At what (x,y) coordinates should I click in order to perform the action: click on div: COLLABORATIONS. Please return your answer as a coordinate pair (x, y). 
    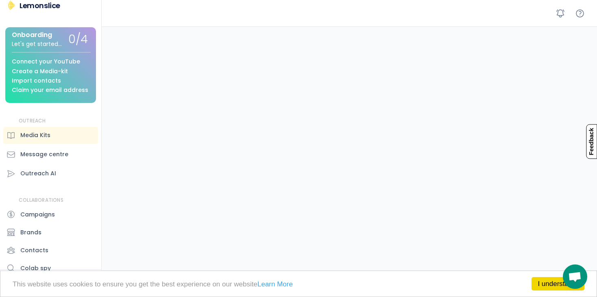
    Looking at the image, I should click on (41, 200).